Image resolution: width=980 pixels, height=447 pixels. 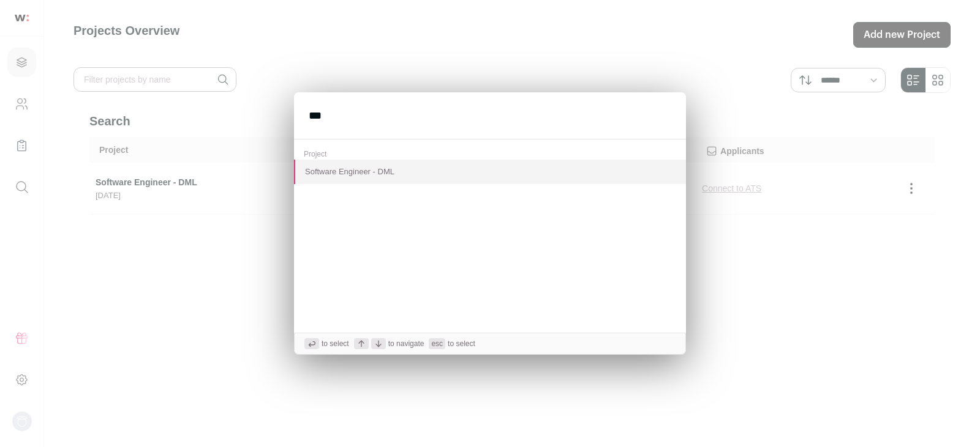 I want to click on div: Project, so click(x=490, y=152).